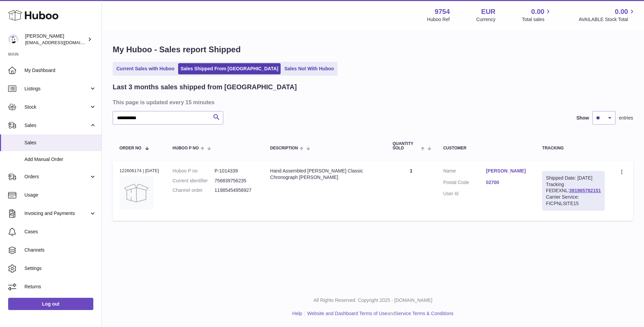  Describe the element at coordinates (56, 89) in the screenshot. I see `span: Listings` at that location.